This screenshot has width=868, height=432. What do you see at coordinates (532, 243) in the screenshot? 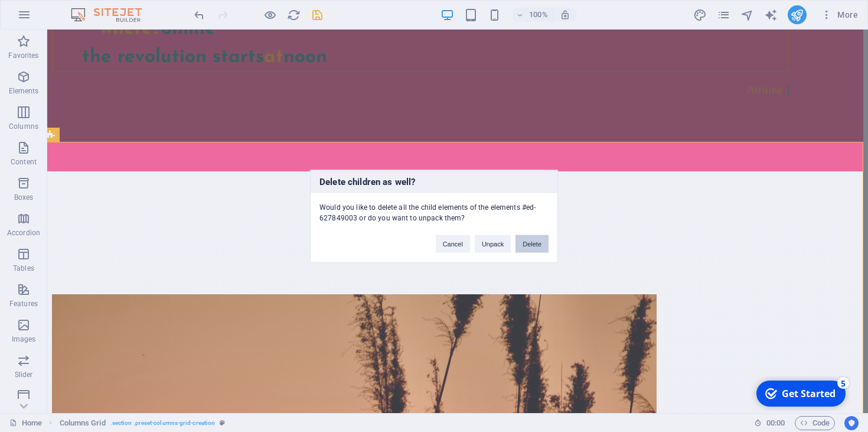
I see `button: Delete` at bounding box center [532, 243].